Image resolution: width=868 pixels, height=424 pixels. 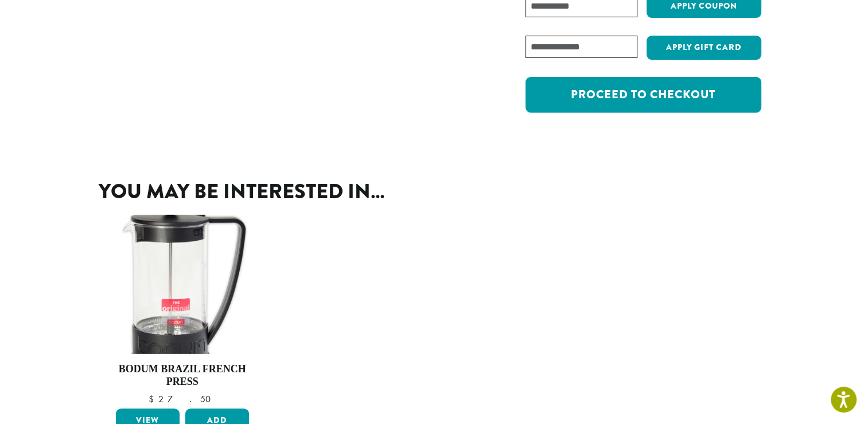 What do you see at coordinates (183, 284) in the screenshot?
I see `img: Bodum-French-Press-300x300.png` at bounding box center [183, 284].